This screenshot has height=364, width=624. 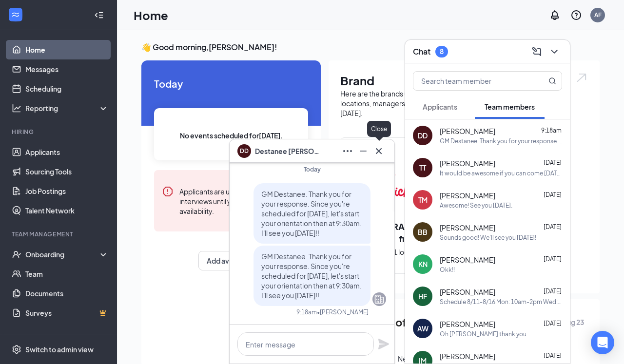 I want to click on span: 9:18am, so click(x=551, y=130).